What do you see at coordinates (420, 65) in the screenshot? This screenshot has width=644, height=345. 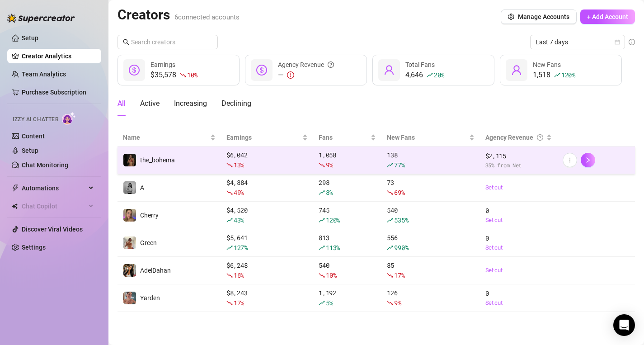 I see `span: Total Fans` at bounding box center [420, 65].